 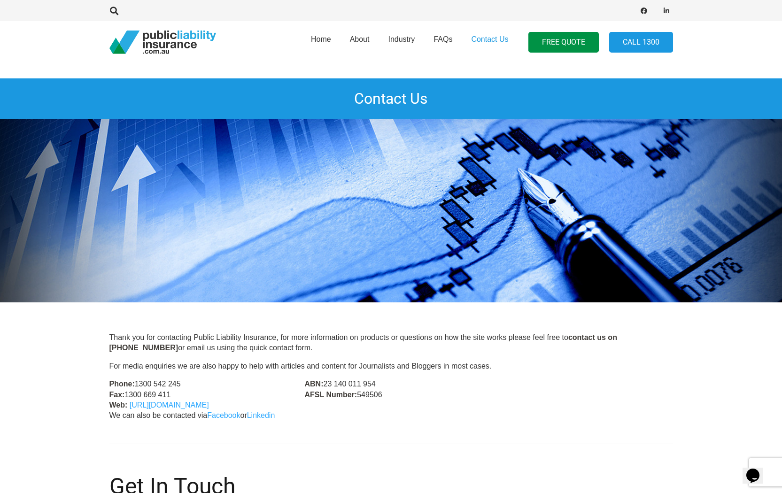 I want to click on strong: AFSL Number:, so click(x=331, y=395).